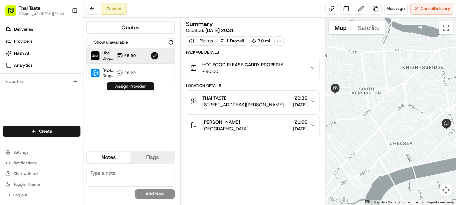  What do you see at coordinates (432, 9) in the screenshot?
I see `button: CancelDelivery` at bounding box center [432, 9].